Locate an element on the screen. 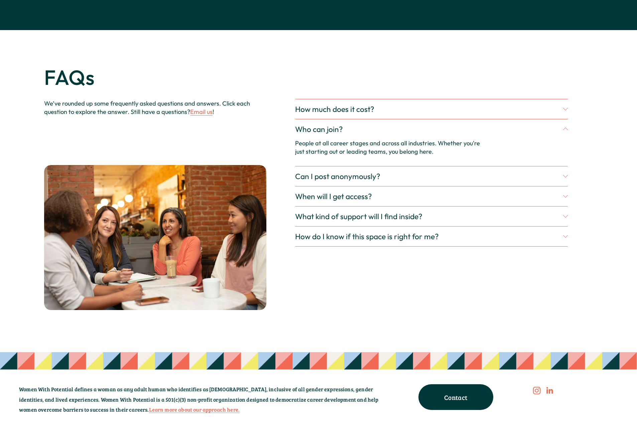 The image size is (637, 429). p: We’ve rounded up some frequently asked questions and answers. Click each question to explore the ... is located at coordinates (155, 108).